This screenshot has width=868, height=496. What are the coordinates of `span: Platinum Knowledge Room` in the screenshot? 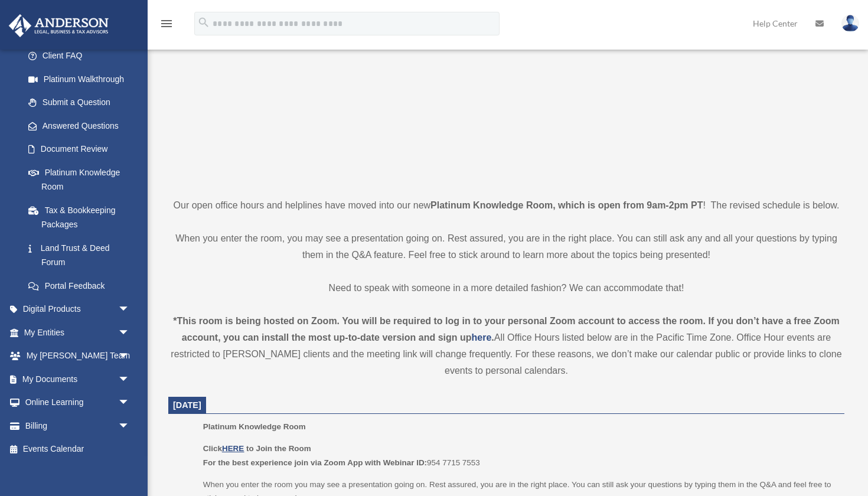 It's located at (254, 426).